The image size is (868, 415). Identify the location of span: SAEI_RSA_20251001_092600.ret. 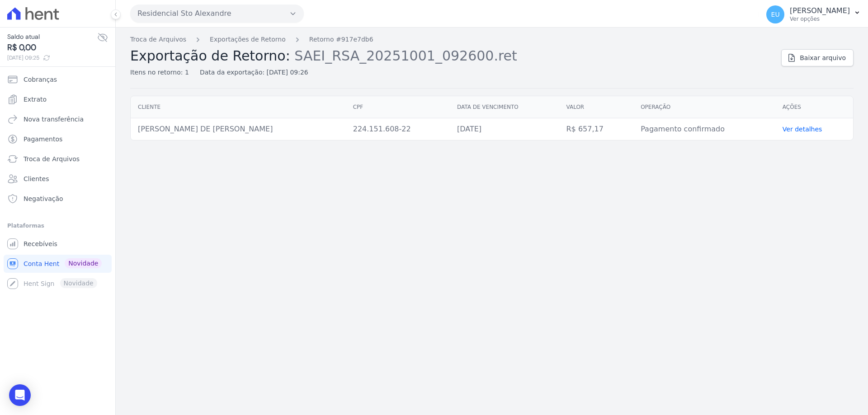
(405, 55).